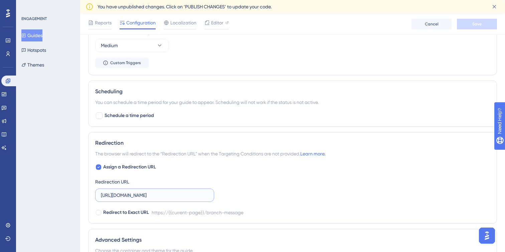 This screenshot has height=252, width=505. I want to click on span: Assign a Redirection URL, so click(130, 167).